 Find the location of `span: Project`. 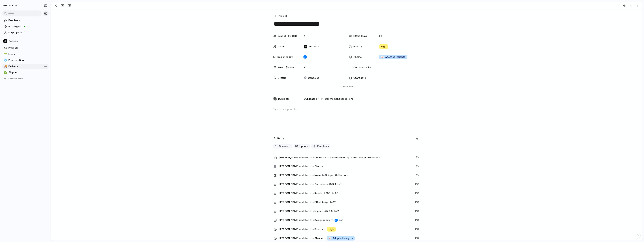

span: Project is located at coordinates (283, 16).